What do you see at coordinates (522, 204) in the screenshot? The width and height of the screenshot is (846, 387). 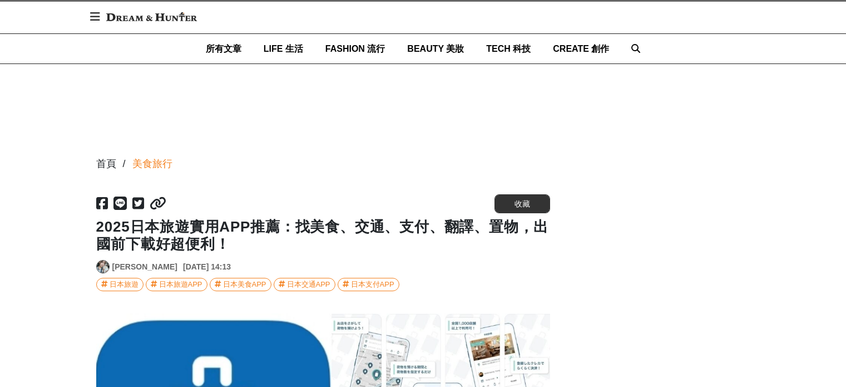 I see `button: 收藏` at bounding box center [522, 204].